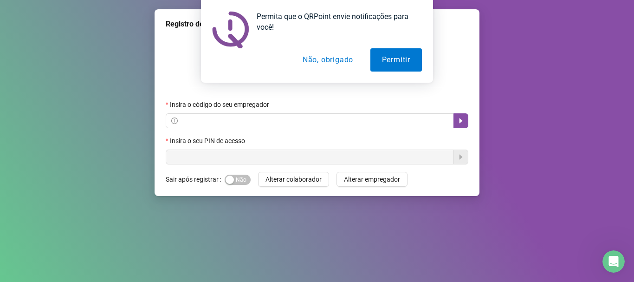  I want to click on div: Permita que o QRPoint envie notificações para você!, so click(336, 22).